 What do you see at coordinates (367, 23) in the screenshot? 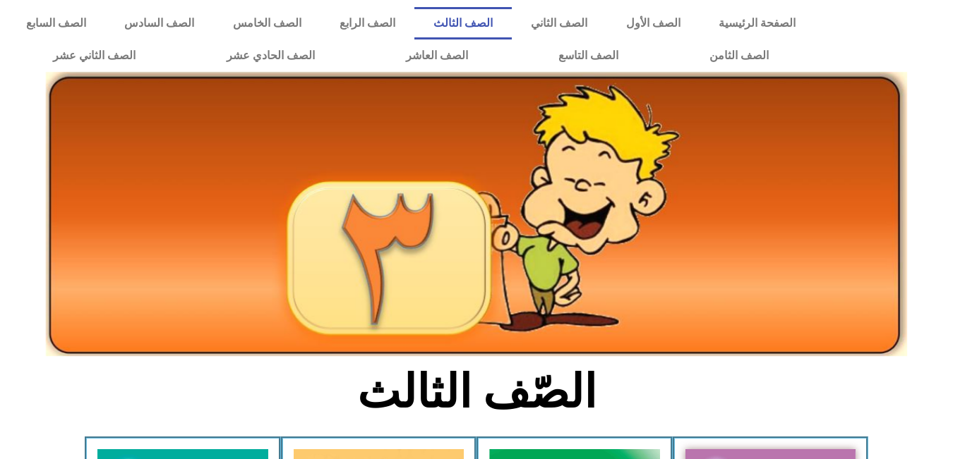
I see `a: الصف الرابع` at bounding box center [367, 23].